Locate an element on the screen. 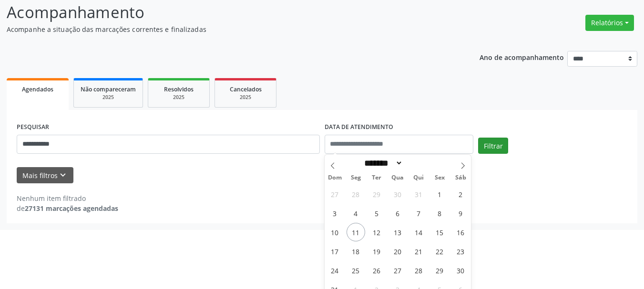  span: Agosto 22, 2025 is located at coordinates (439, 251).